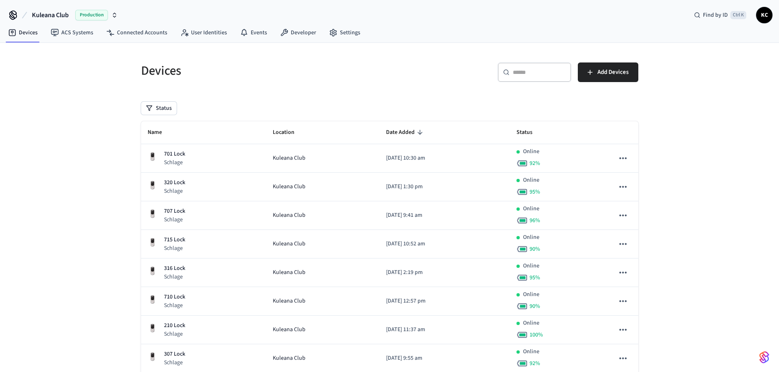  I want to click on span: Date Added, so click(405, 132).